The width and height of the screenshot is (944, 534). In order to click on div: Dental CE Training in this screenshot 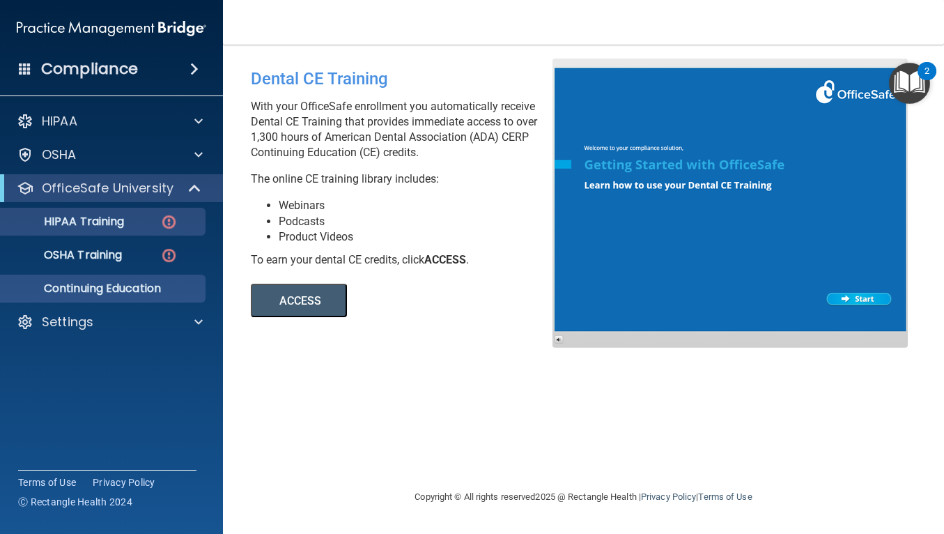, I will do `click(407, 79)`.